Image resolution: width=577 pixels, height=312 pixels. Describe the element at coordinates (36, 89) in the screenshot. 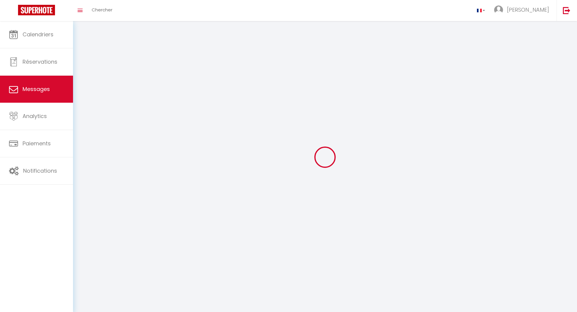

I see `span: Messages` at that location.